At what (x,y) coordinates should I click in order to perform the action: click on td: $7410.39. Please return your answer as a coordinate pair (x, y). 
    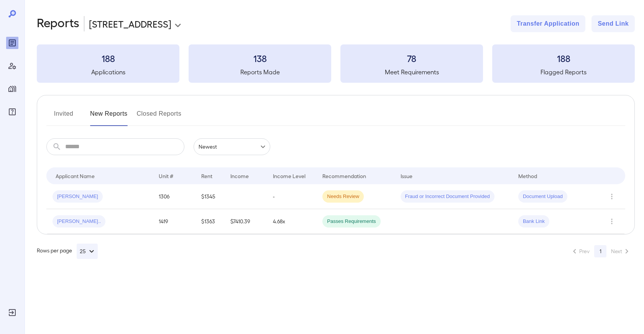
    Looking at the image, I should click on (245, 222).